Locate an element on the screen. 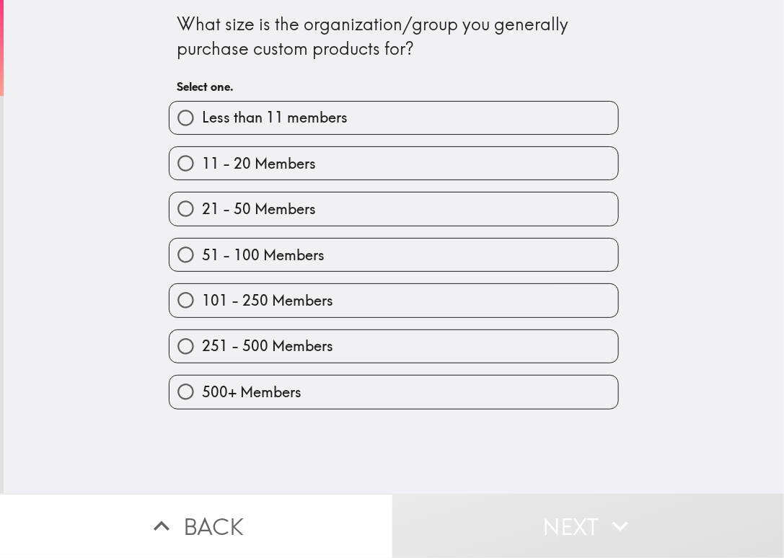  button: Less than 11 members is located at coordinates (394, 118).